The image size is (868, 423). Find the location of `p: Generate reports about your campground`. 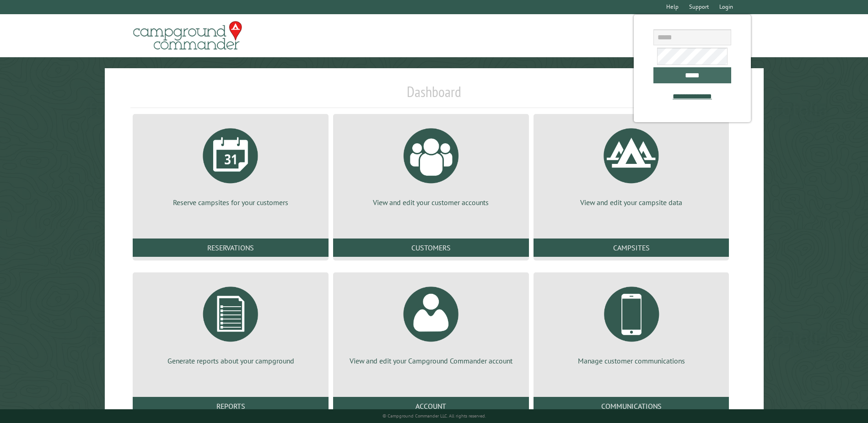

p: Generate reports about your campground is located at coordinates (231, 361).